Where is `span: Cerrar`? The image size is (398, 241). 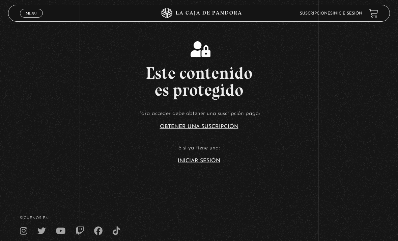
span: Cerrar is located at coordinates (31, 19).